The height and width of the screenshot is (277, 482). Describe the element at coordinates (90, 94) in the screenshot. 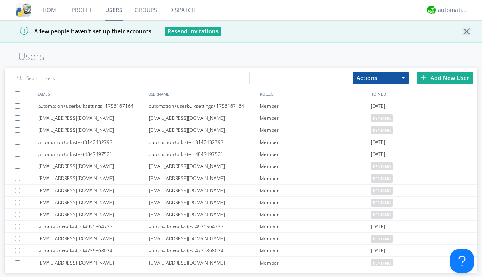

I see `div: NAMES` at that location.